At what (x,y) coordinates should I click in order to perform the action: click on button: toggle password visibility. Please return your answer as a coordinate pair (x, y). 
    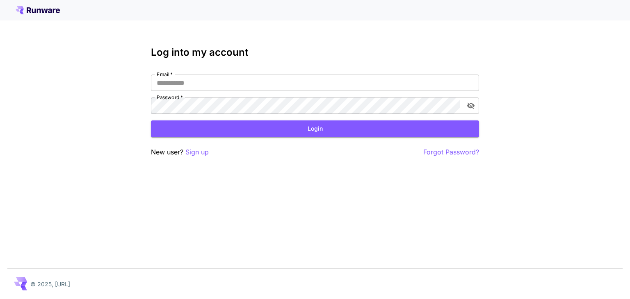
    Looking at the image, I should click on (471, 106).